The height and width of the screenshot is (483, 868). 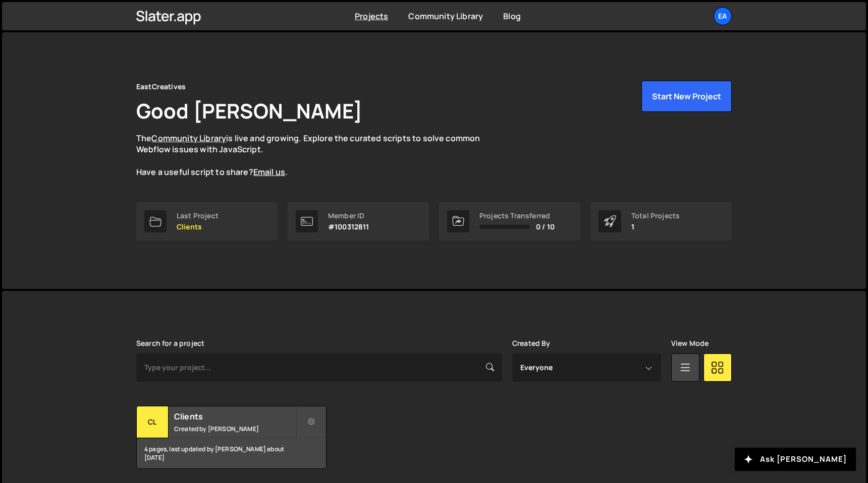 I want to click on p: The is live and growing. Explore the curated scripts to solve common Webflow issues with JavaScri..., so click(x=318, y=155).